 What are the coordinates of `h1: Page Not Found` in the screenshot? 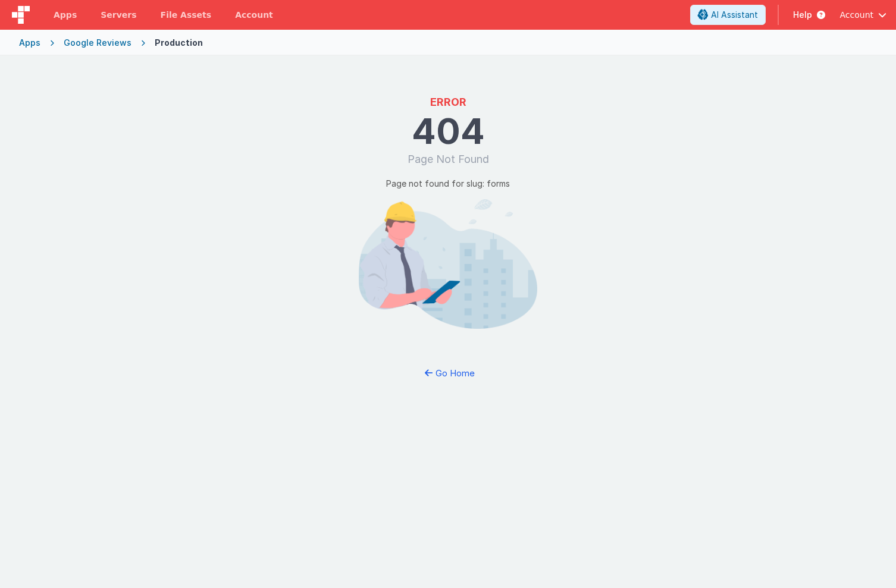 It's located at (448, 159).